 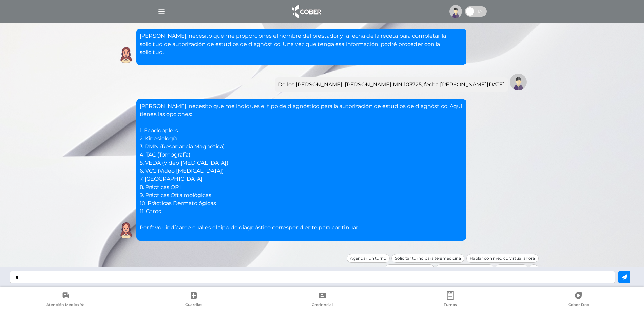 What do you see at coordinates (503, 258) in the screenshot?
I see `div: Hablar con médico virtual ahora` at bounding box center [503, 258].